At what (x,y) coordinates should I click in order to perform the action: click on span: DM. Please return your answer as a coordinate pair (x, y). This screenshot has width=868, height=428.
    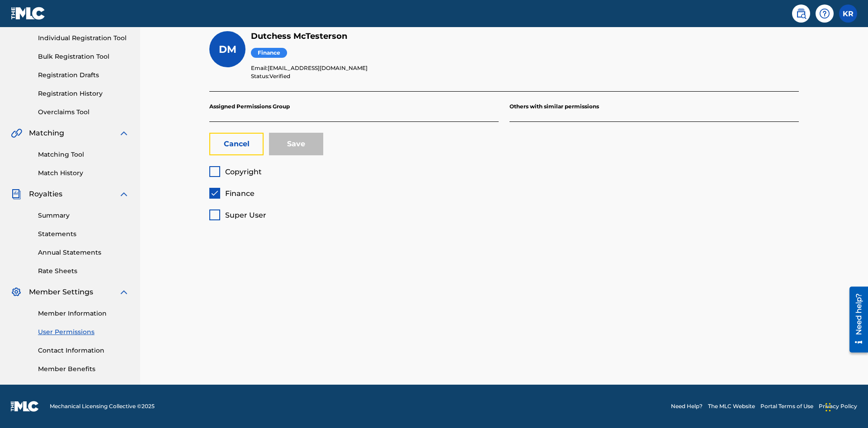
    Looking at the image, I should click on (227, 49).